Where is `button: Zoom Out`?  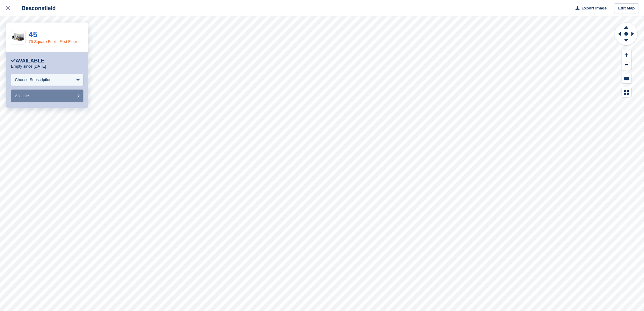
button: Zoom Out is located at coordinates (626, 65).